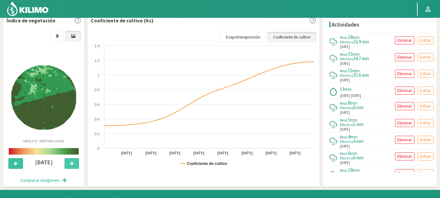  What do you see at coordinates (345, 25) in the screenshot?
I see `h4: Actividades` at bounding box center [345, 25].